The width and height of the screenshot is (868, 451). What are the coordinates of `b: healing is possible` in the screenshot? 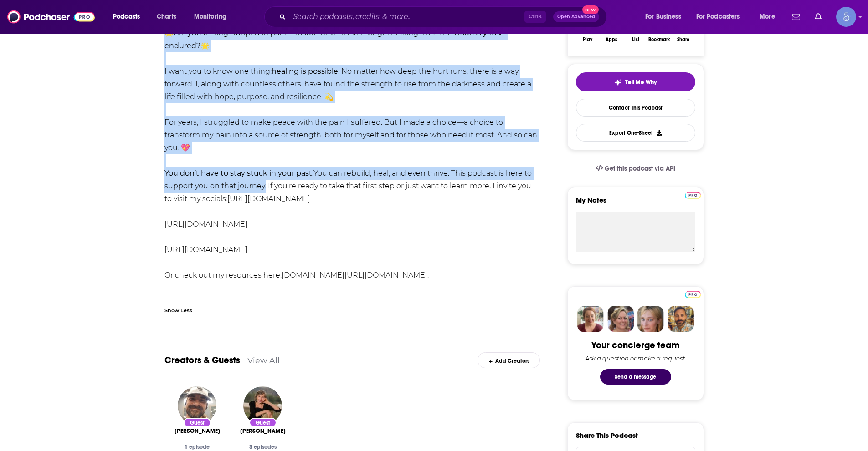 It's located at (305, 71).